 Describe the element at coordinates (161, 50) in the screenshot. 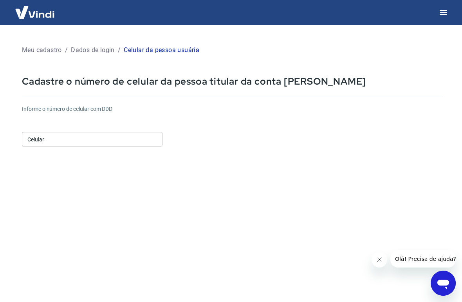

I see `p: Celular da pessoa usuária` at that location.